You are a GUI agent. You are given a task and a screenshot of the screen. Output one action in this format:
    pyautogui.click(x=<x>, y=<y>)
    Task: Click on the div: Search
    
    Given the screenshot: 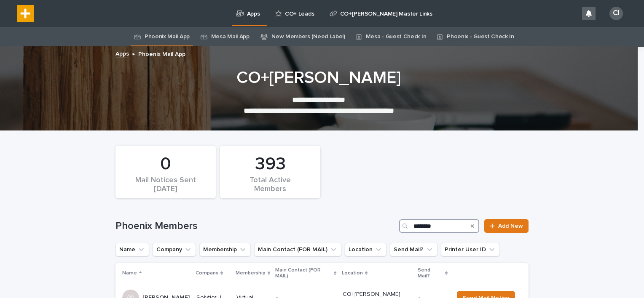 What is the action you would take?
    pyautogui.click(x=439, y=226)
    